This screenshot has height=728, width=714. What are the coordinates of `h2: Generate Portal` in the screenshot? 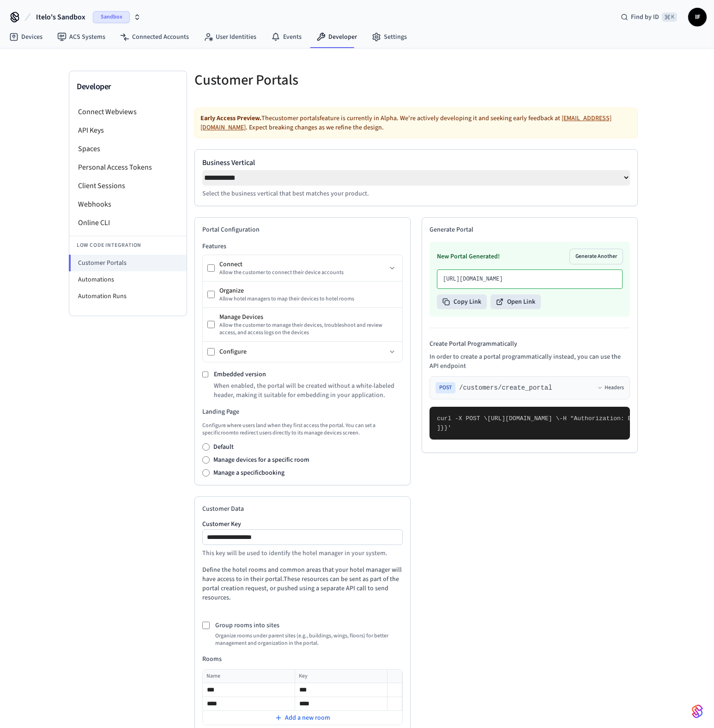 It's located at (530, 230).